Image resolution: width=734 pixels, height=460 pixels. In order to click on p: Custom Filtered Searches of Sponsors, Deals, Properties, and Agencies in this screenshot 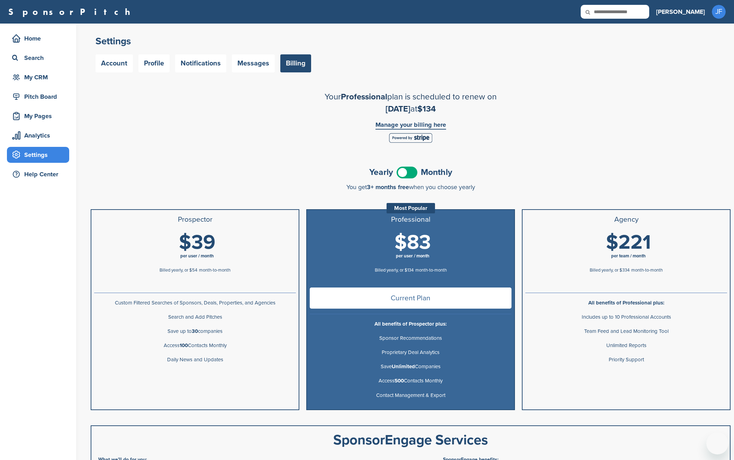, I will do `click(195, 302)`.